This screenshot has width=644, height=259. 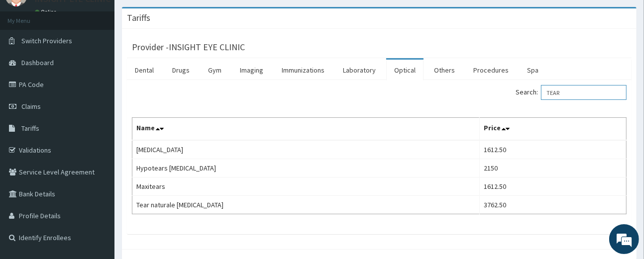 What do you see at coordinates (188, 47) in the screenshot?
I see `h3: Provider - INSIGHT EYE CLINIC` at bounding box center [188, 47].